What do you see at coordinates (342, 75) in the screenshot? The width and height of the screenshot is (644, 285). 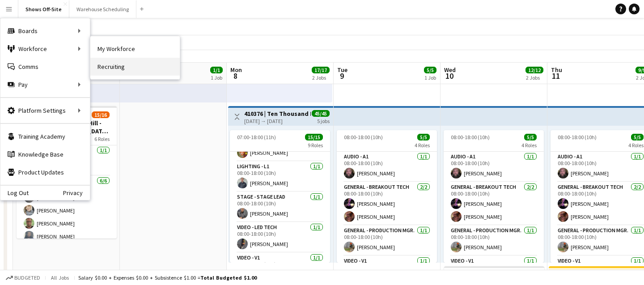 I see `span: 9` at bounding box center [342, 75].